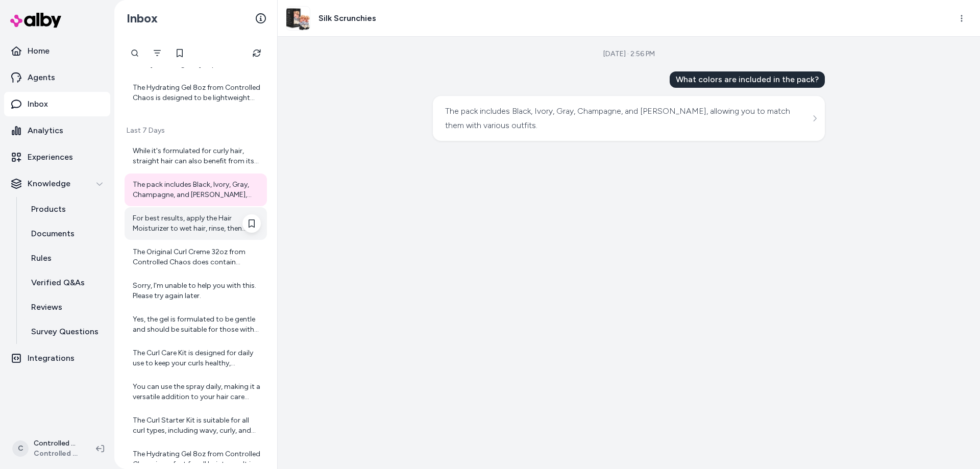 The width and height of the screenshot is (980, 469). I want to click on a: The Curl Care Kit is designed for daily use to keep your curls healthy, hydrated, and beautifully..., so click(195, 358).